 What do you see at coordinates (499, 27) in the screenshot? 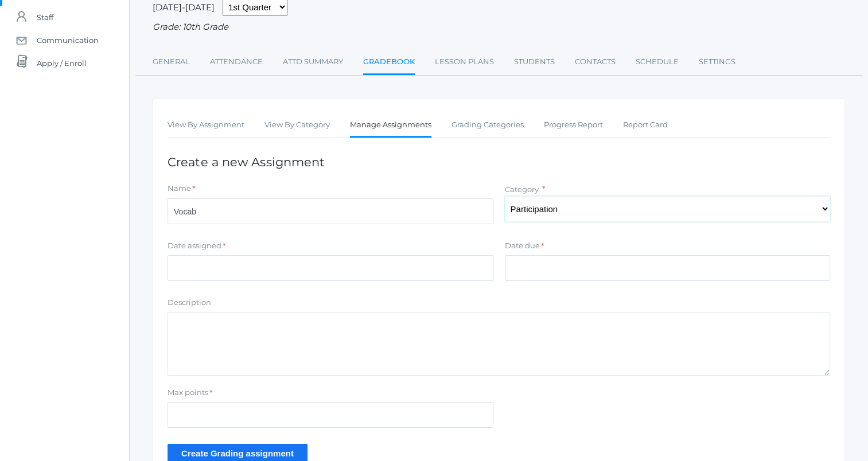
I see `div: Grade: 10th Grade` at bounding box center [499, 27].